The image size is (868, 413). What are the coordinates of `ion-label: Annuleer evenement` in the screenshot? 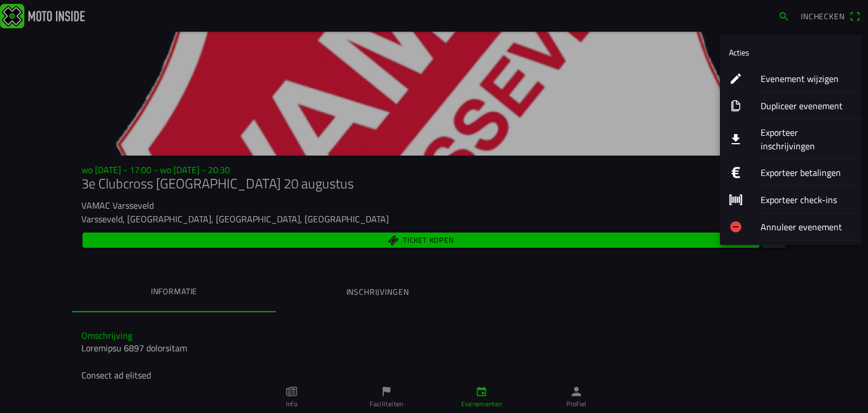 It's located at (806, 226).